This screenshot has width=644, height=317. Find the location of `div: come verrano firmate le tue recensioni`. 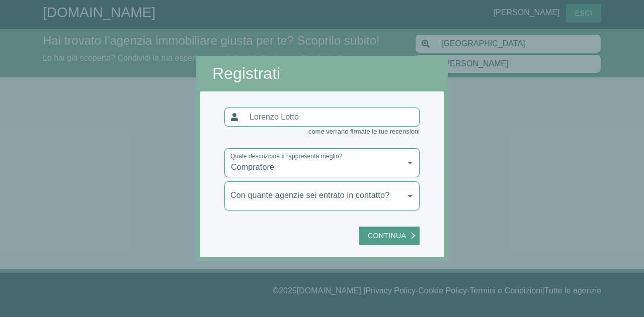

div: come verrano firmate le tue recensioni is located at coordinates (322, 132).